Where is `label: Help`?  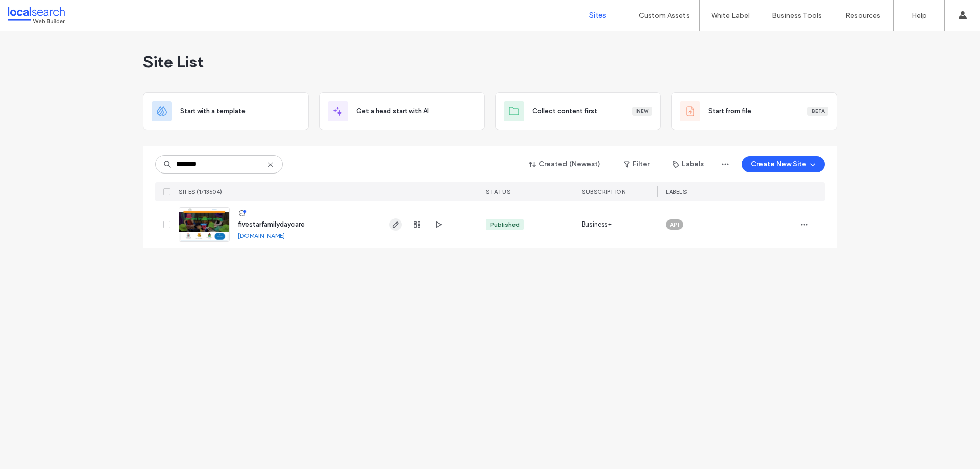
label: Help is located at coordinates (919, 15).